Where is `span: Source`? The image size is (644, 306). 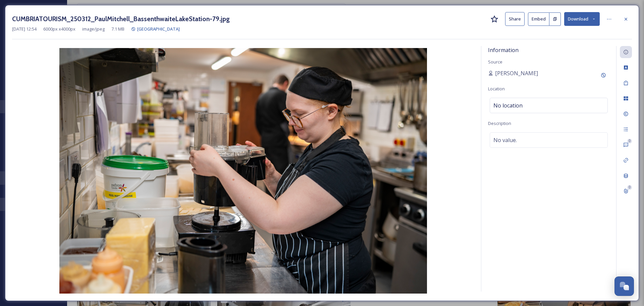
span: Source is located at coordinates (495, 61).